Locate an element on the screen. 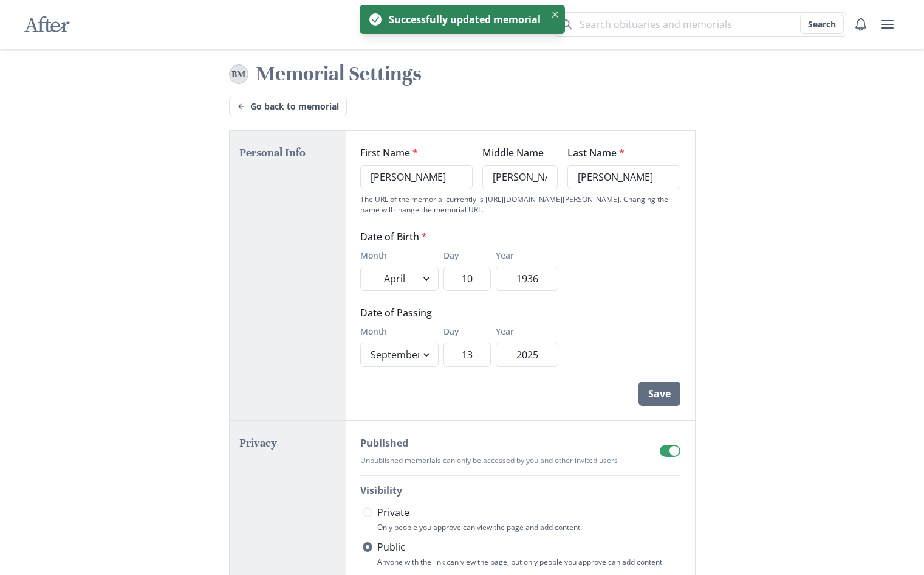 The width and height of the screenshot is (924, 575). div: Only people you approve can view the page and add content. is located at coordinates (529, 527).